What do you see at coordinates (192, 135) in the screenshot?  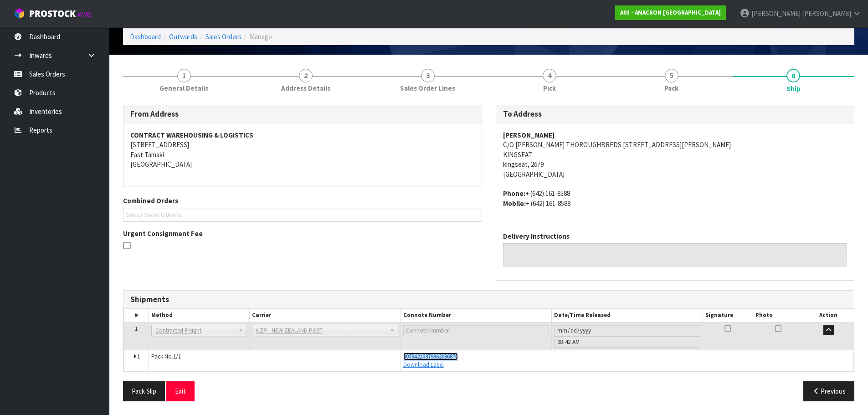 I see `strong: CONTRACT WAREHOUSING & LOGISTICS` at bounding box center [192, 135].